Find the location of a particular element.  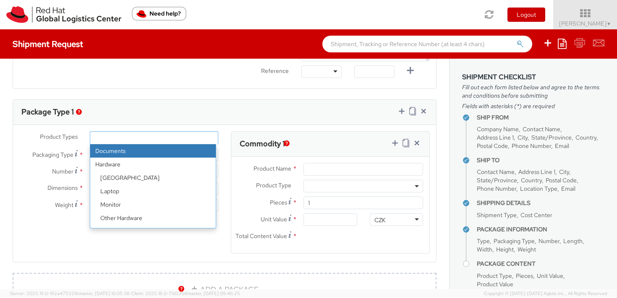

span: Cost Center is located at coordinates (536, 215).